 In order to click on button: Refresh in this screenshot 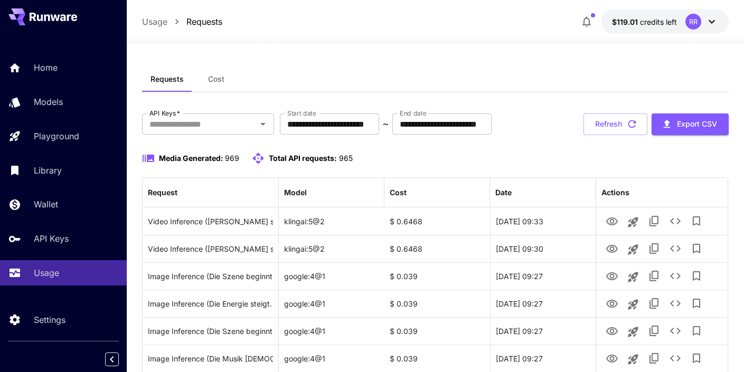, I will do `click(615, 124)`.